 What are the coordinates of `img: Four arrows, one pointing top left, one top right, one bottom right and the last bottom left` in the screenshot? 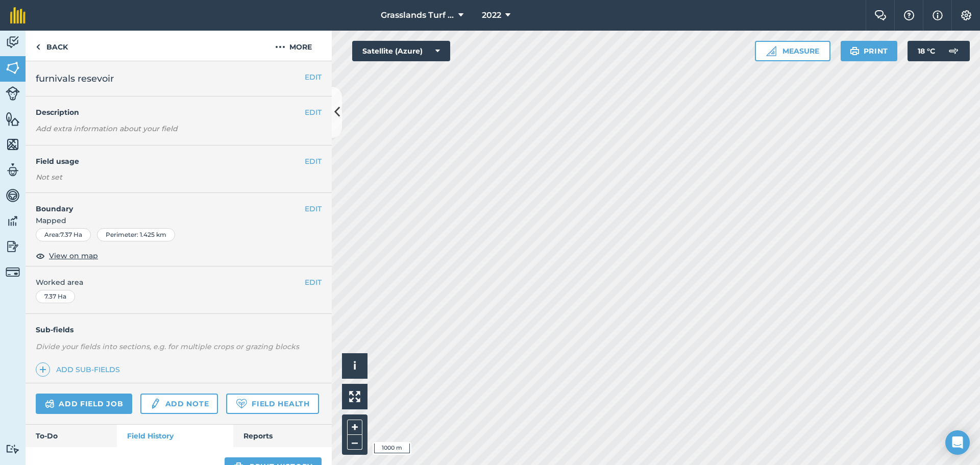 It's located at (355, 396).